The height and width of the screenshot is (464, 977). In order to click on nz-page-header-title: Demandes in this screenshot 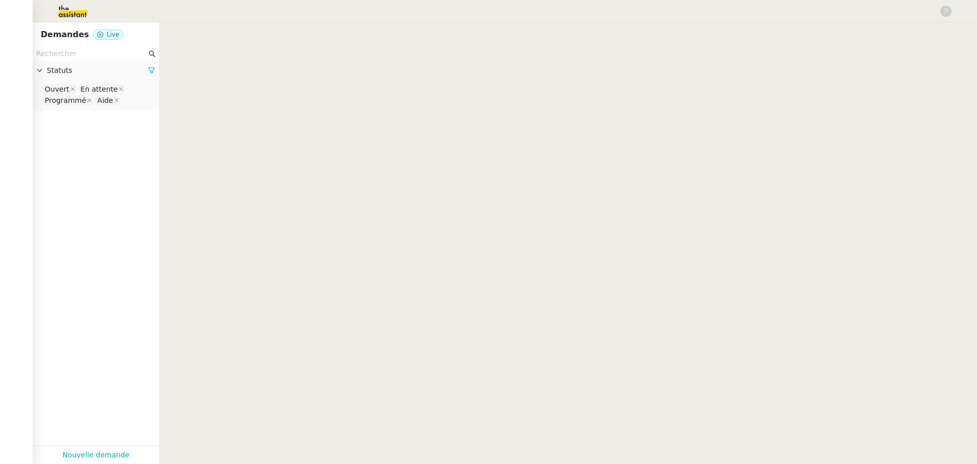, I will do `click(65, 35)`.